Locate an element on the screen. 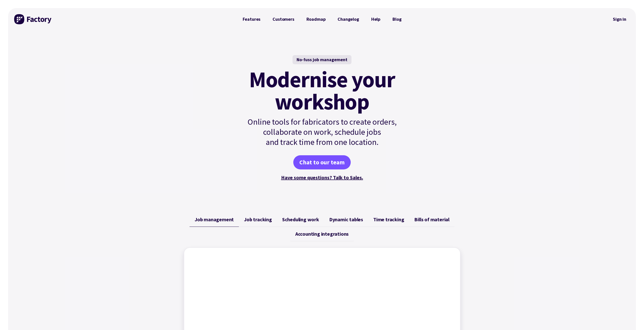 Image resolution: width=644 pixels, height=330 pixels. span: Job management is located at coordinates (214, 220).